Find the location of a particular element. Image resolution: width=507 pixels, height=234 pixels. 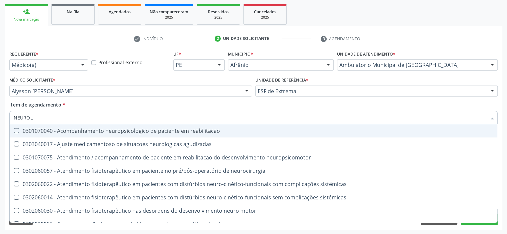

div: 0302060057 - Atendimento fisioterapêutico em paciente no pré/pós-operatório de neurocirurgia is located at coordinates (253, 171).